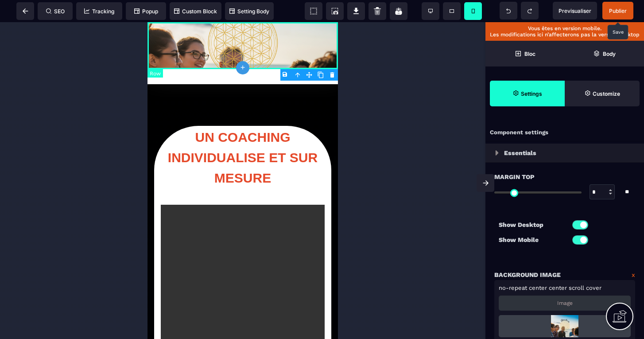  Describe the element at coordinates (146, 11) in the screenshot. I see `span: Popup` at that location.